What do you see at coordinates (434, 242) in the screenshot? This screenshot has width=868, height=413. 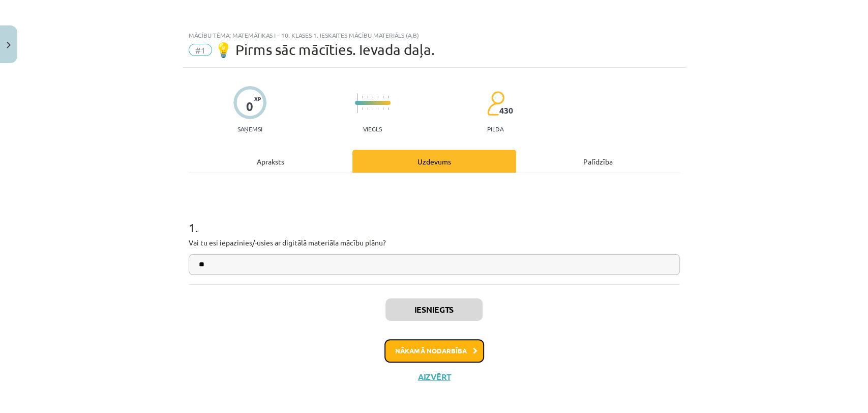 I see `p: Vai tu esi iepazinies/-usies ar digitālā materiāla mācību plānu?` at bounding box center [434, 242].